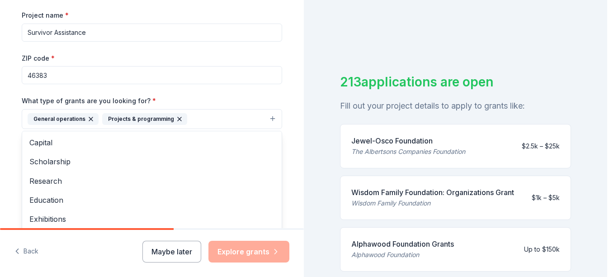 This screenshot has width=614, height=277. I want to click on div: General operationsProjects & programming, so click(152, 185).